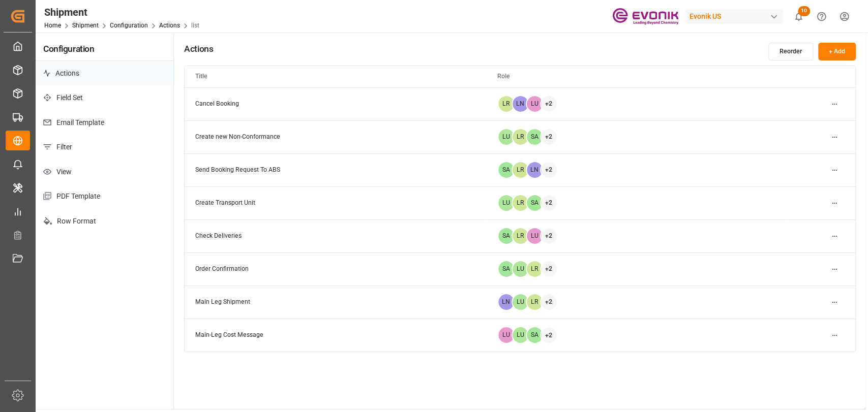 Image resolution: width=868 pixels, height=412 pixels. What do you see at coordinates (821, 16) in the screenshot?
I see `button: Help Center` at bounding box center [821, 16].